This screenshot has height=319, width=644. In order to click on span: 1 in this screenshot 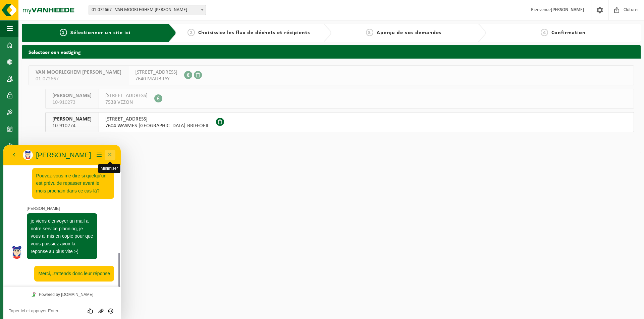, I will do `click(63, 33)`.